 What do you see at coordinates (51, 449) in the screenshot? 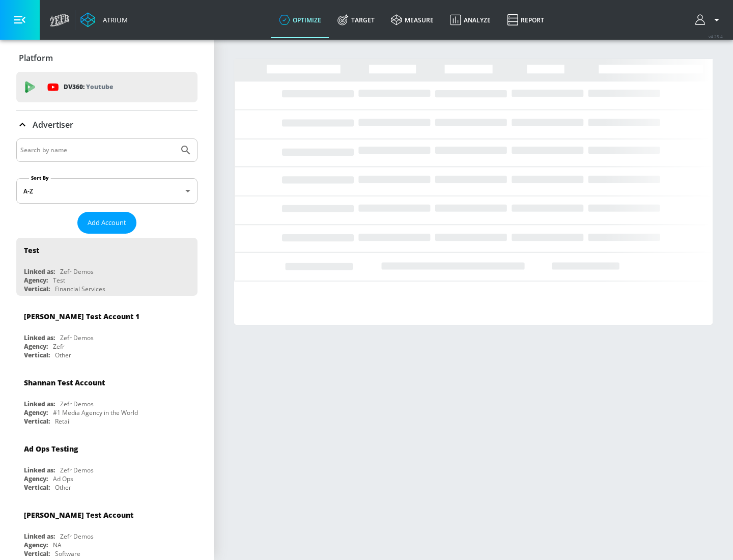
I see `div: Ad Ops Testing` at bounding box center [51, 449].